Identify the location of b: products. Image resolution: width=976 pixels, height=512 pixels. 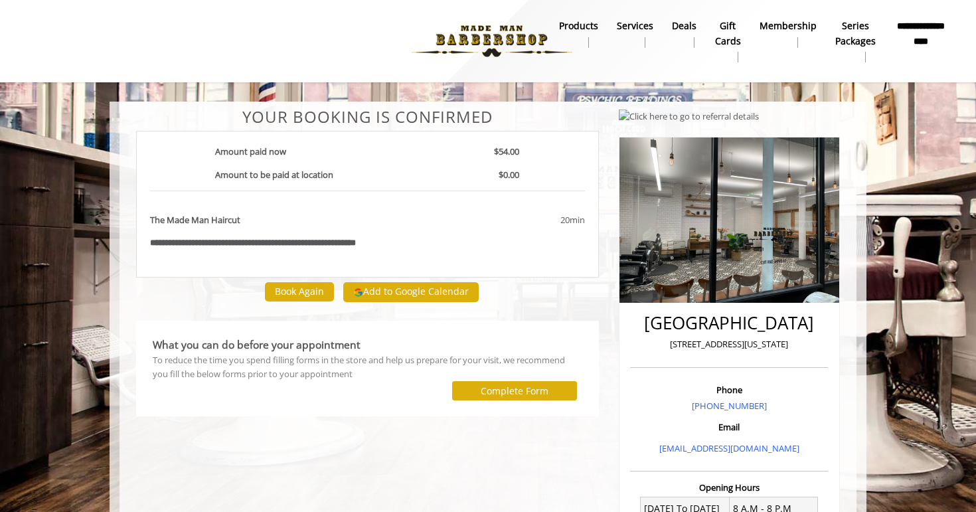
(578, 26).